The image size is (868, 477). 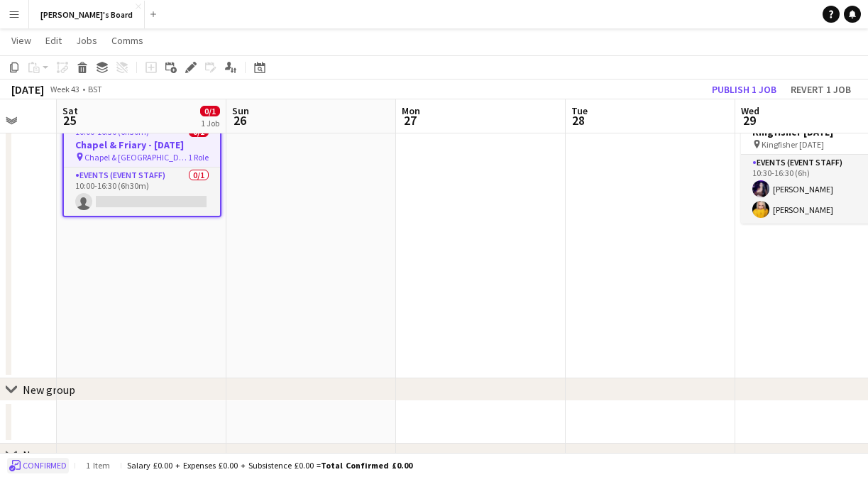 I want to click on button: Revert 1 job, so click(x=820, y=90).